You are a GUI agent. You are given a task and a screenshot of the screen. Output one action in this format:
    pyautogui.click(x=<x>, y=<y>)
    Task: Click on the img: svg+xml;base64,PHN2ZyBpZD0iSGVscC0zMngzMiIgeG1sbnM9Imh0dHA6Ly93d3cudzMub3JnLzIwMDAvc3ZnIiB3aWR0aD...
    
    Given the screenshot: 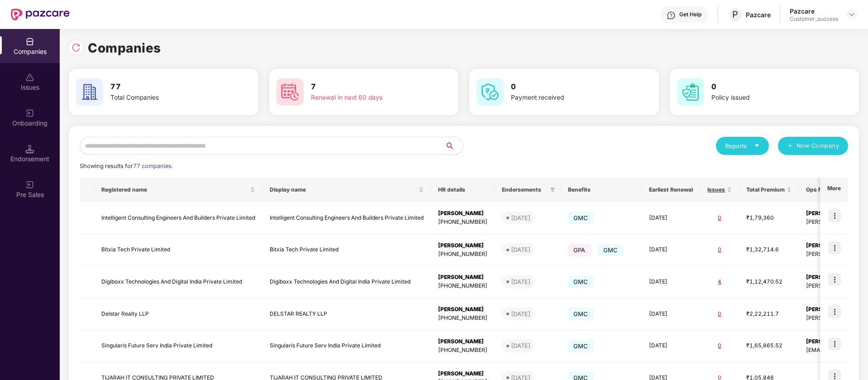 What is the action you would take?
    pyautogui.click(x=671, y=15)
    